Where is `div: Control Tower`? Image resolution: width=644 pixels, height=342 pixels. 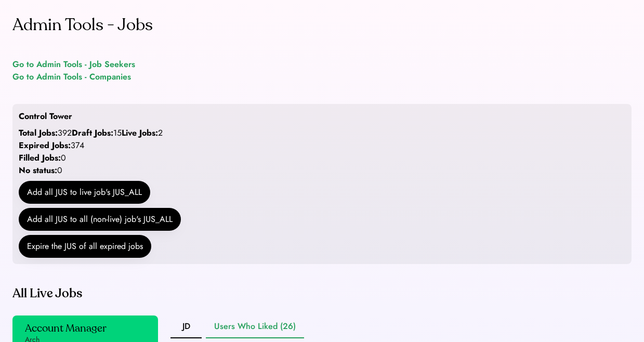 div: Control Tower is located at coordinates (45, 117).